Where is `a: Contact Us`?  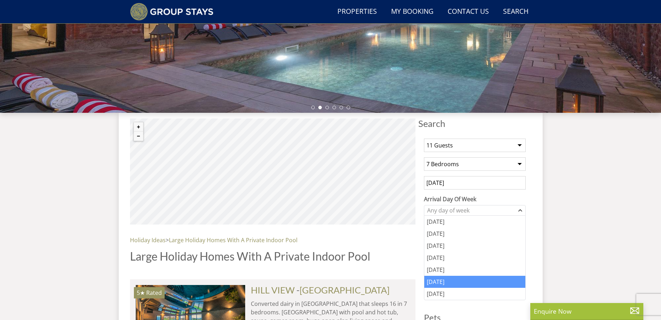 a: Contact Us is located at coordinates (468, 12).